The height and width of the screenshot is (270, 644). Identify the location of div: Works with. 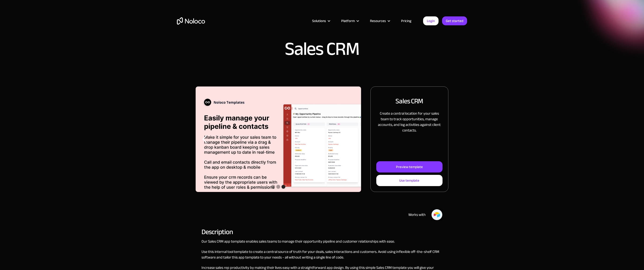
(417, 215).